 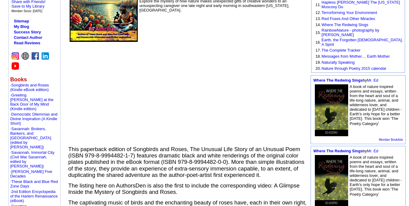 What do you see at coordinates (318, 25) in the screenshot?
I see `font: 14.` at bounding box center [318, 25].